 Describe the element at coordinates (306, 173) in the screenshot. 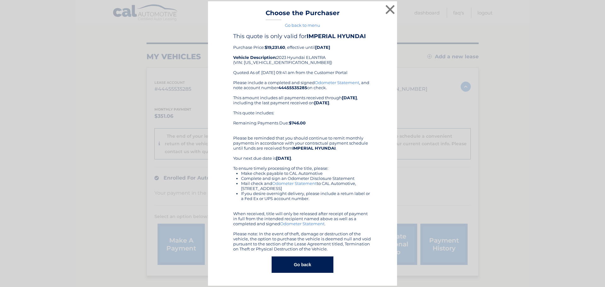

I see `li: Make check payable to CAL Automotive` at that location.